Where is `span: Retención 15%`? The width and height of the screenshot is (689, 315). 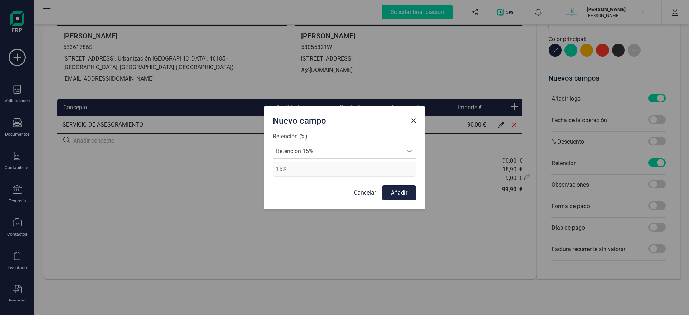 span: Retención 15% is located at coordinates (338, 151).